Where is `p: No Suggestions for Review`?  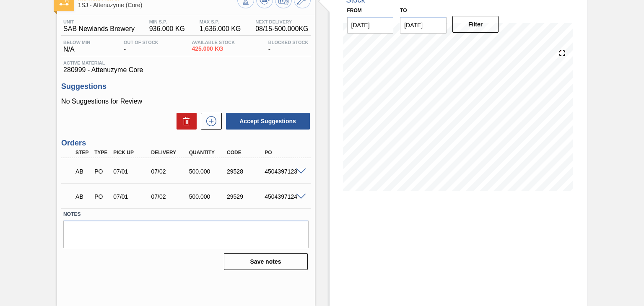 p: No Suggestions for Review is located at coordinates (186, 101).